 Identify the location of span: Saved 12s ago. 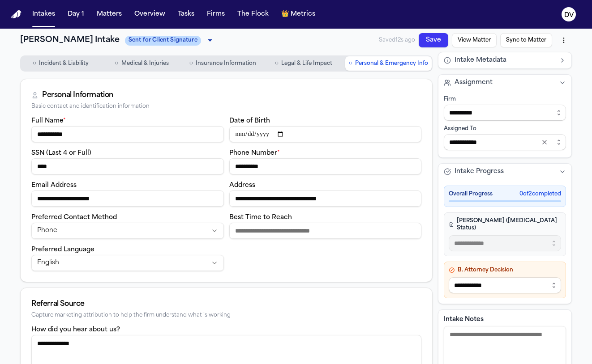
(397, 40).